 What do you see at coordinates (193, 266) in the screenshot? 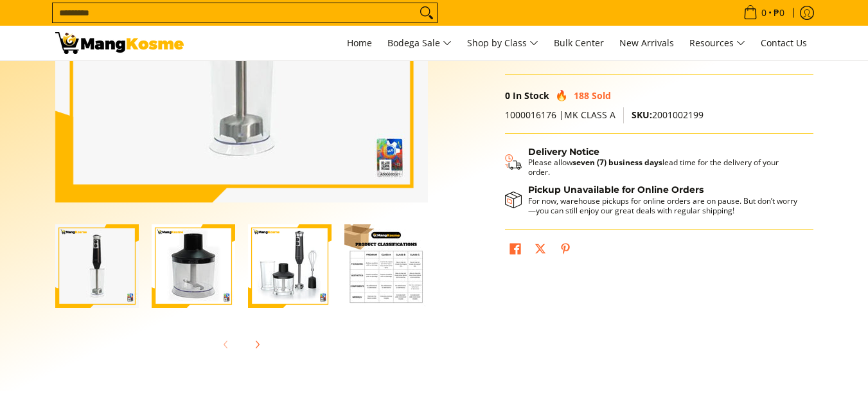
I see `img: condura-hand-blender-front-body-view-mang-kosme` at bounding box center [193, 266].